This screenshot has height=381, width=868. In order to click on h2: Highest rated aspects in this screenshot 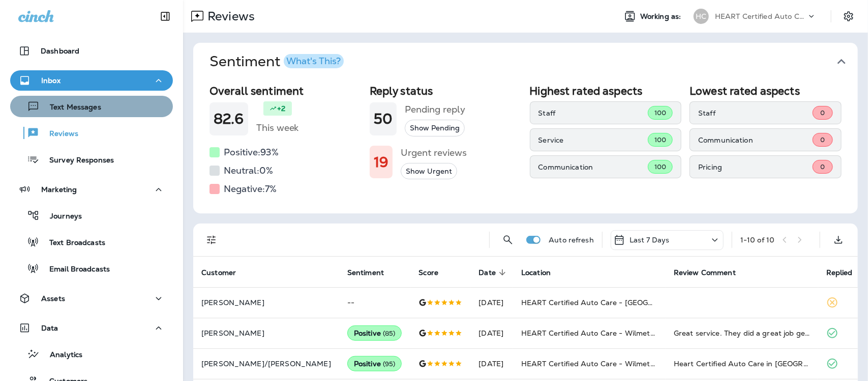, I will do `click(606, 91)`.